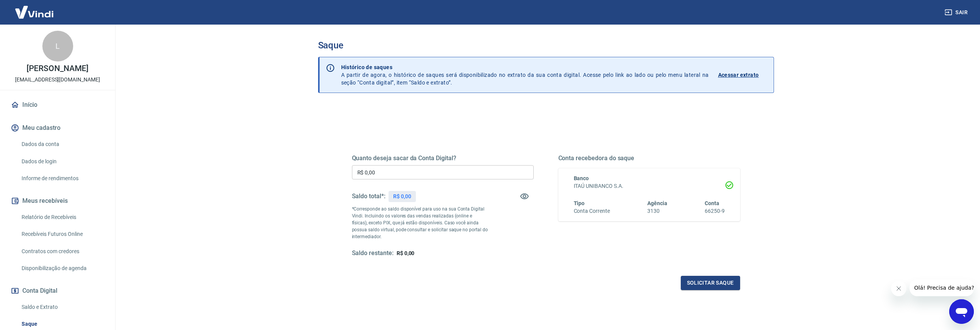 This screenshot has height=330, width=980. What do you see at coordinates (34, 12) in the screenshot?
I see `img: Vindi` at bounding box center [34, 12].